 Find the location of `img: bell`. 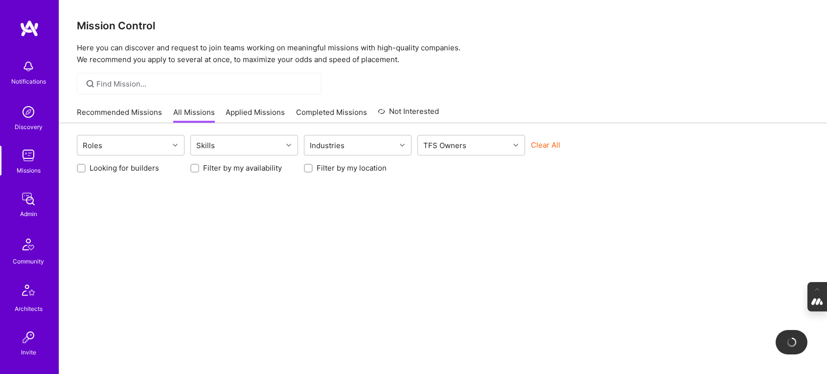

img: bell is located at coordinates (28, 67).